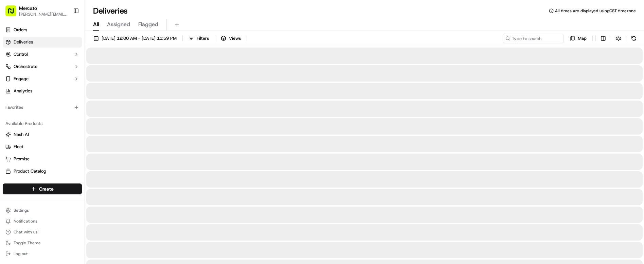 Image resolution: width=644 pixels, height=264 pixels. I want to click on span: Deliveries, so click(23, 42).